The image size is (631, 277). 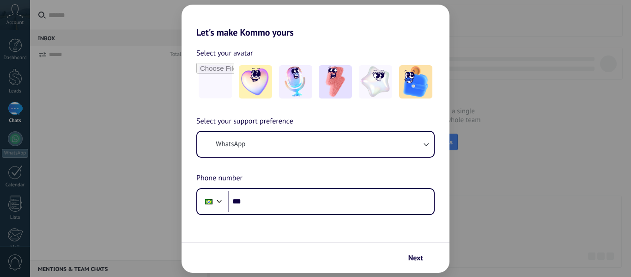 What do you see at coordinates (255, 82) in the screenshot?
I see `img: -1.jpeg` at bounding box center [255, 82].